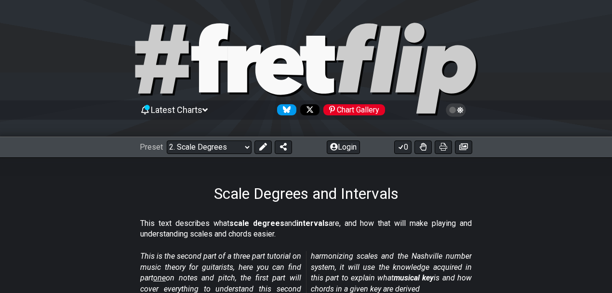 The width and height of the screenshot is (612, 293). Describe the element at coordinates (284, 147) in the screenshot. I see `button: Share Preset` at that location.